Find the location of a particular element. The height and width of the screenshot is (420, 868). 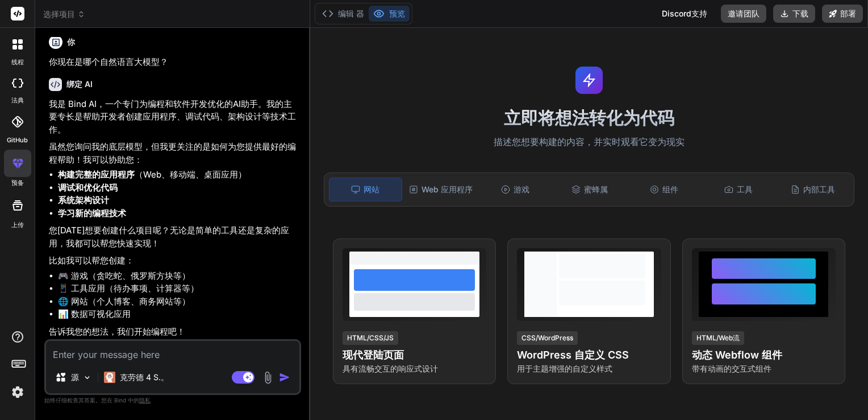

button: 预览 is located at coordinates (389, 14).